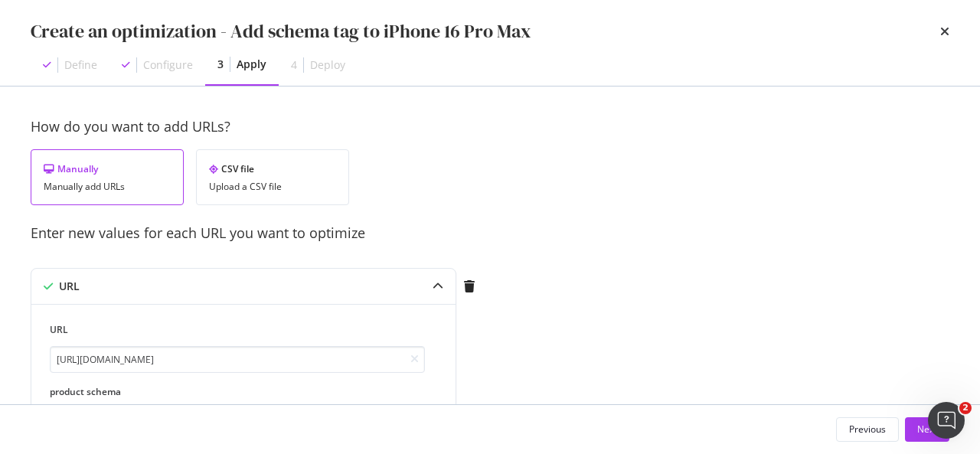  What do you see at coordinates (107, 169) in the screenshot?
I see `div: Manually` at bounding box center [107, 169].